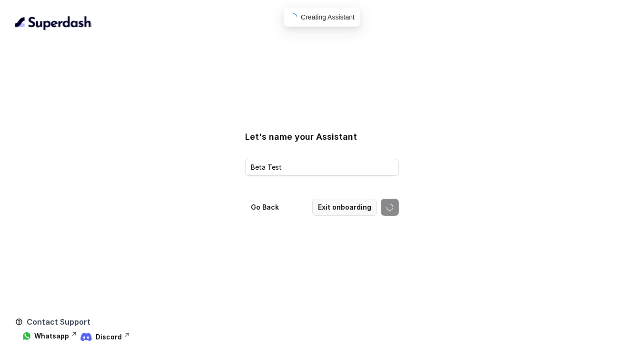  Describe the element at coordinates (322, 137) in the screenshot. I see `p: Let's name your Assistant` at that location.